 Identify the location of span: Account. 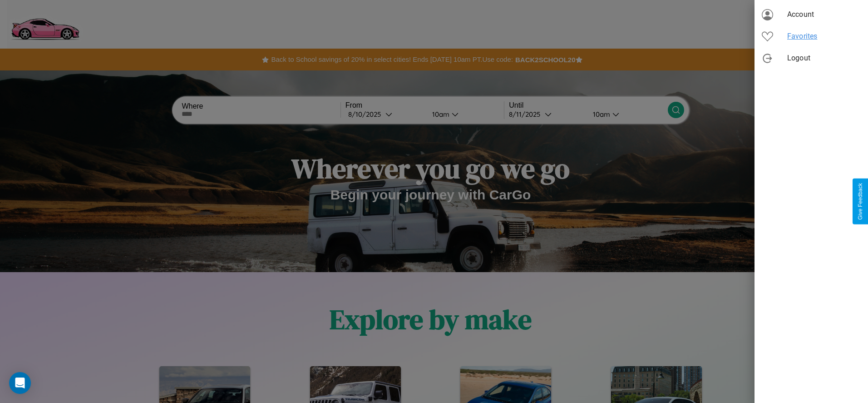
(824, 14).